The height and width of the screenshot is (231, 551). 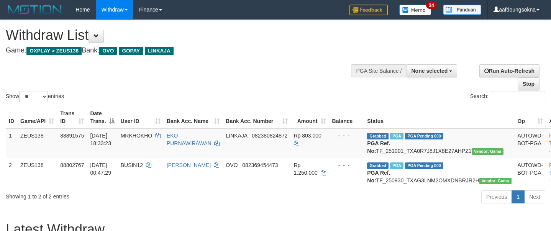 I want to click on span: OXPLAY > ZEUS138, so click(x=54, y=51).